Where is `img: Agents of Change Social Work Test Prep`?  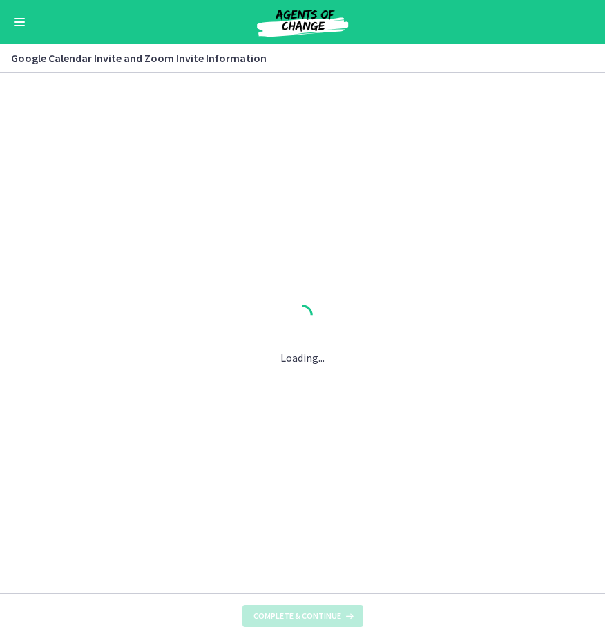 img: Agents of Change Social Work Test Prep is located at coordinates (302, 22).